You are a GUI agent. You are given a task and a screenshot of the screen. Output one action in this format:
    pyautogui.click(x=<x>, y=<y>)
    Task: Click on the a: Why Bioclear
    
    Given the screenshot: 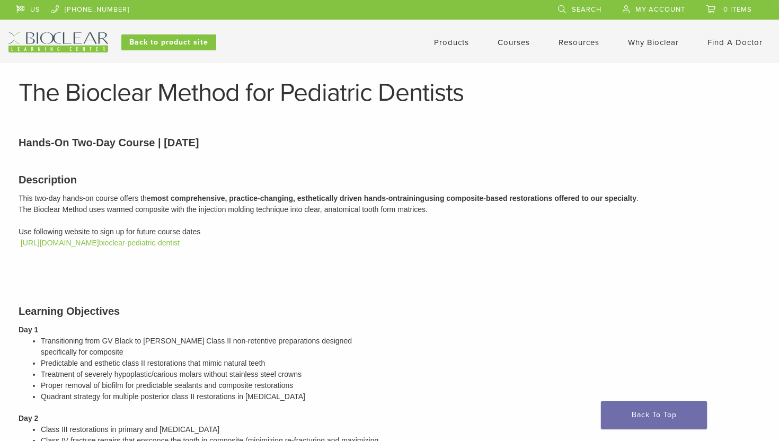 What is the action you would take?
    pyautogui.click(x=653, y=42)
    